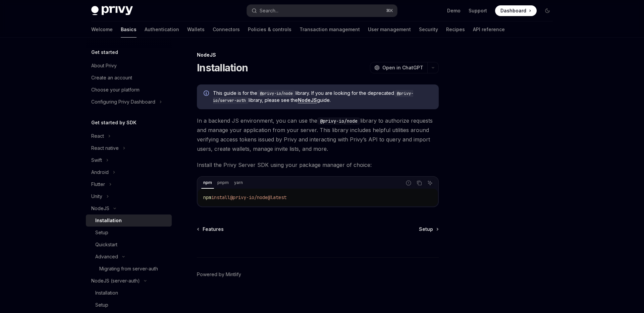 This screenshot has height=313, width=644. Describe the element at coordinates (219, 274) in the screenshot. I see `a: Powered by Mintlify` at that location.